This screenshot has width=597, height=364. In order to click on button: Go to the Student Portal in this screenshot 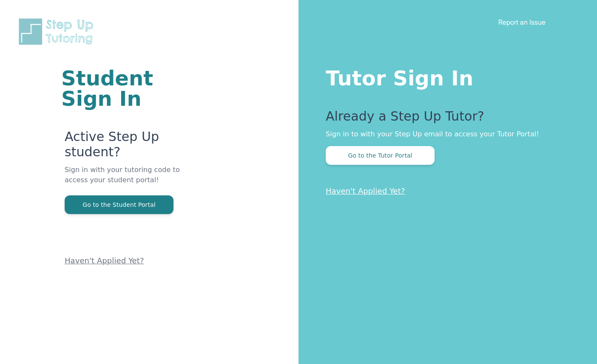, I will do `click(119, 205)`.